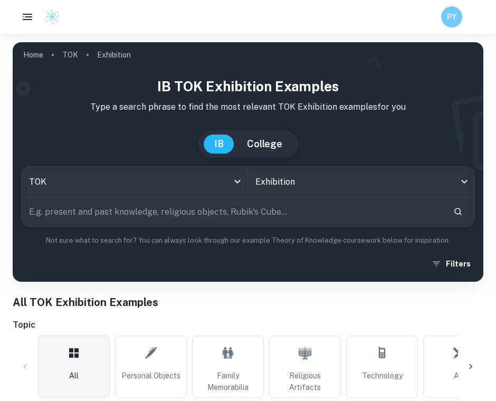  What do you see at coordinates (305, 381) in the screenshot?
I see `span: Religious Artifacts` at bounding box center [305, 381].